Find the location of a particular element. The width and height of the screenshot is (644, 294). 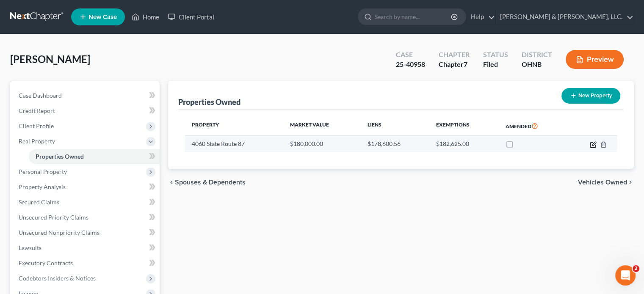

td: $178,600.56 is located at coordinates (396, 144).